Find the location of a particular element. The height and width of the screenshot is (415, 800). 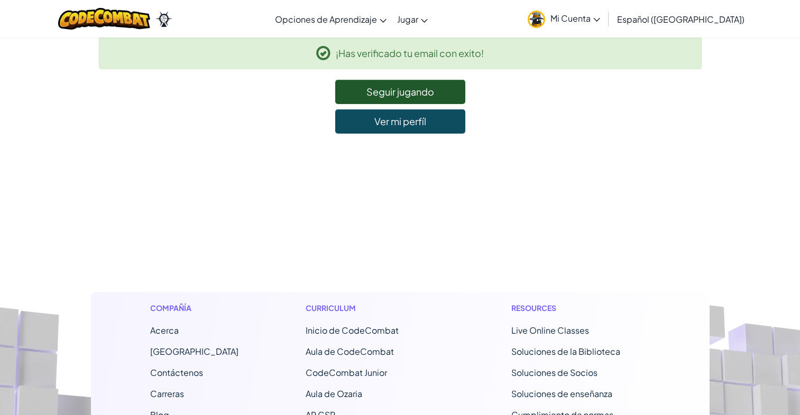

a: Soluciones de Socios is located at coordinates (554, 373).